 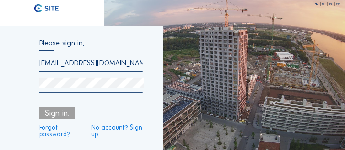 I want to click on div: NL, so click(x=325, y=4).